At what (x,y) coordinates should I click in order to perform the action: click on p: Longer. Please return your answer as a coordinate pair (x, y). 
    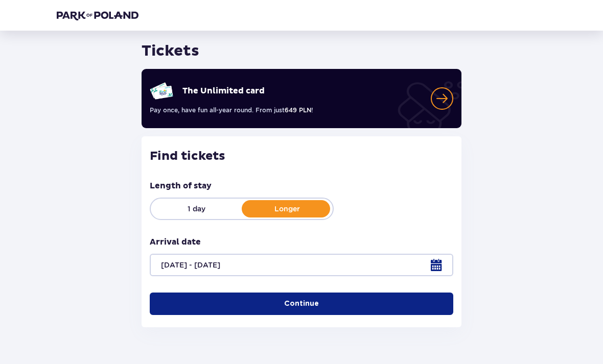
    Looking at the image, I should click on (287, 209).